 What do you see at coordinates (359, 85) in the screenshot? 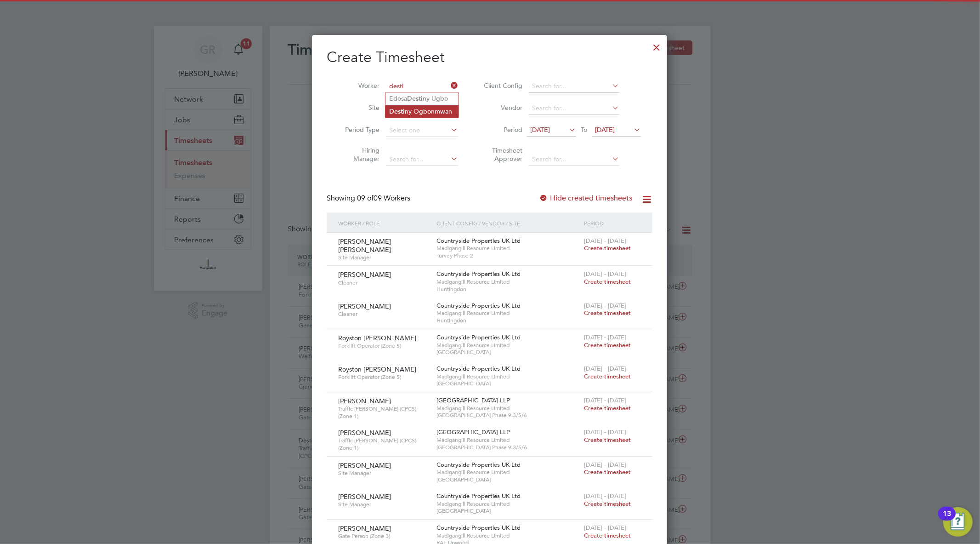
I see `label: Worker` at bounding box center [359, 85].